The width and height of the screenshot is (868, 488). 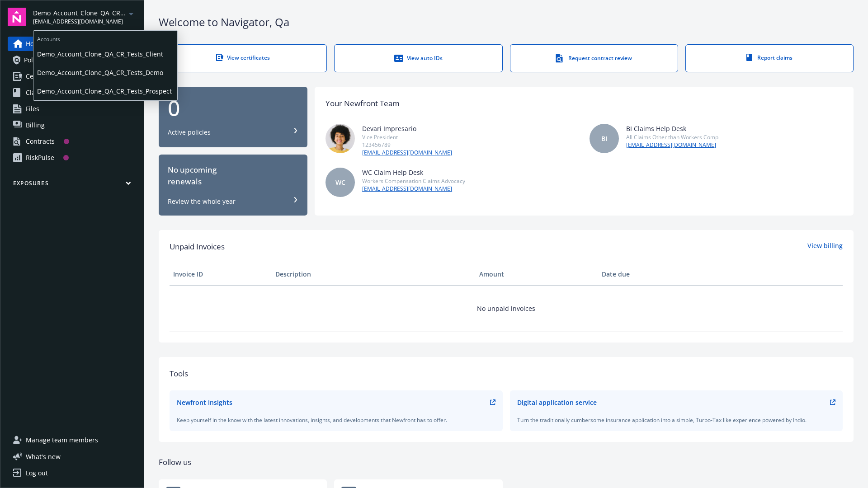 I want to click on span: Manage team members, so click(x=62, y=440).